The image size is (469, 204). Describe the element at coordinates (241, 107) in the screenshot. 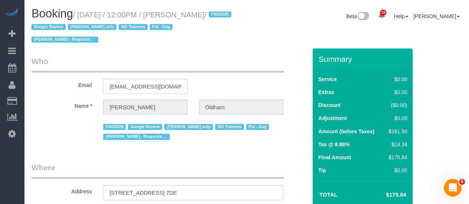

I see `input: Last Name` at that location.